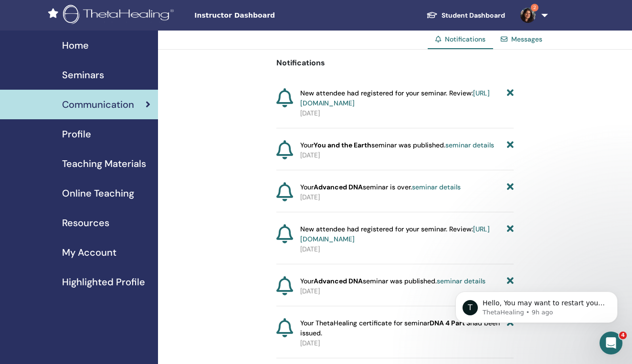 The width and height of the screenshot is (632, 364). Describe the element at coordinates (104, 282) in the screenshot. I see `span: Highlighted Profile` at that location.